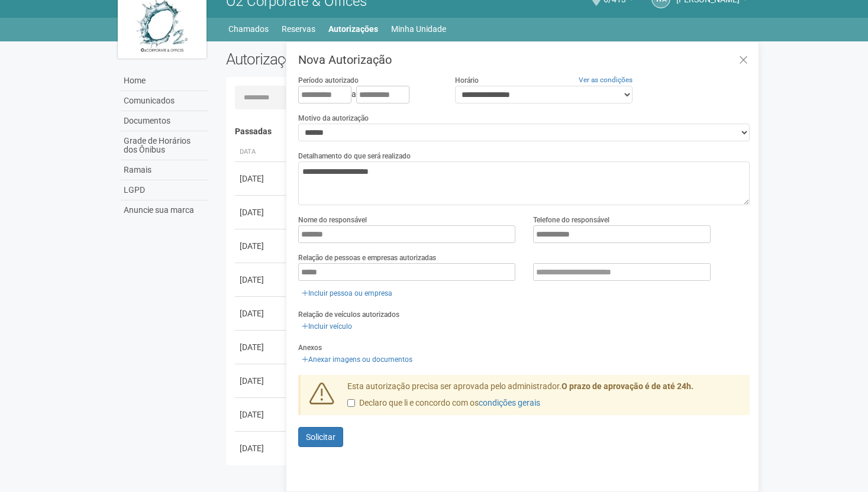 The width and height of the screenshot is (868, 492). Describe the element at coordinates (165, 101) in the screenshot. I see `a: Comunicados` at that location.